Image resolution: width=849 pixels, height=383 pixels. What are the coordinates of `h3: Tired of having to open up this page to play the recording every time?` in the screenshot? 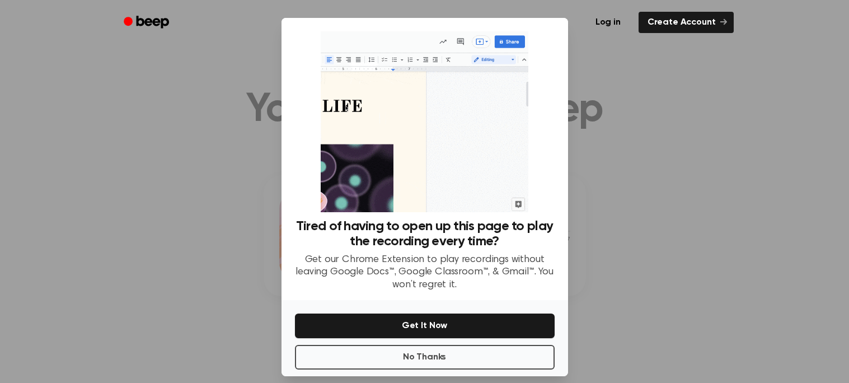 It's located at (425, 234).